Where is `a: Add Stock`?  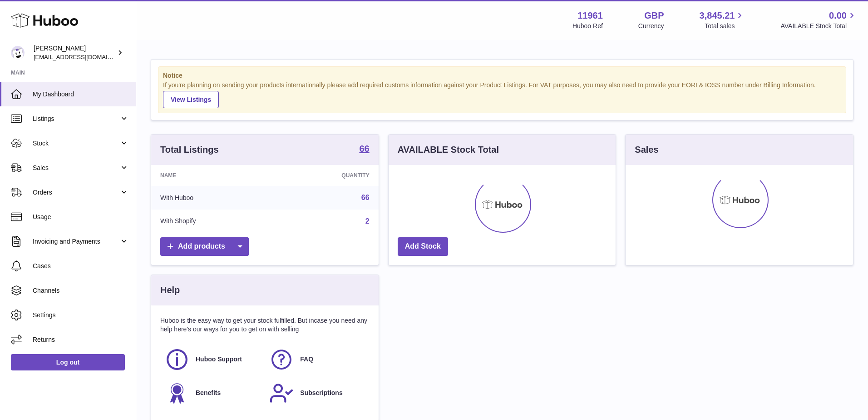 a: Add Stock is located at coordinates (422, 246).